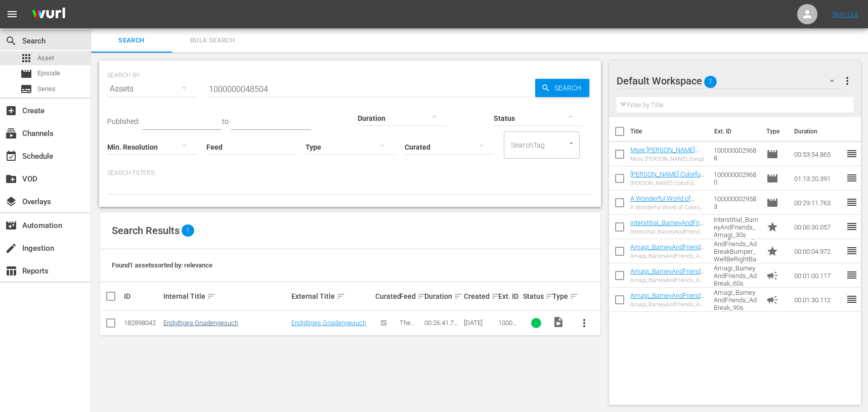 The width and height of the screenshot is (868, 412). What do you see at coordinates (817, 154) in the screenshot?
I see `td: 00:53:54.865` at bounding box center [817, 154].